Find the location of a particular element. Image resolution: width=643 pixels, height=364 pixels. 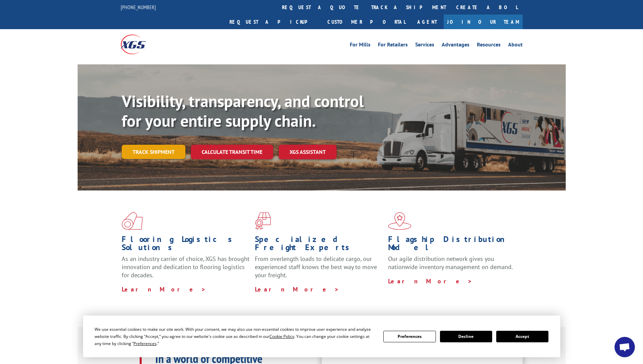

h1: Flagship Distribution Model is located at coordinates (452, 245).